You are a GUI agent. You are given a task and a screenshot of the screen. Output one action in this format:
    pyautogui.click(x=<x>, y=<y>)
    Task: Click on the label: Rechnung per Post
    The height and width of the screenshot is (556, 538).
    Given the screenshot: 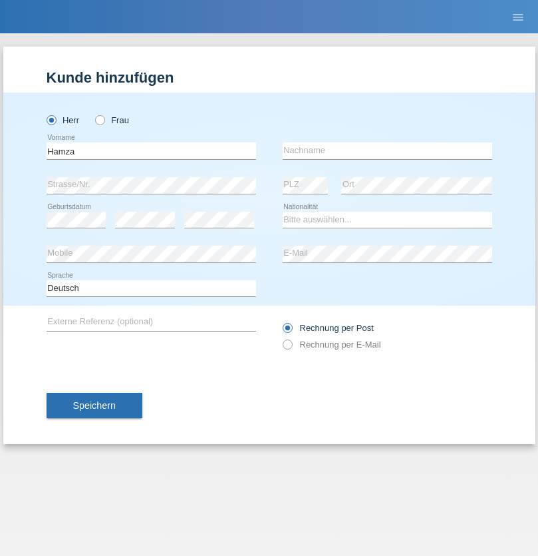 What is the action you would take?
    pyautogui.click(x=328, y=327)
    